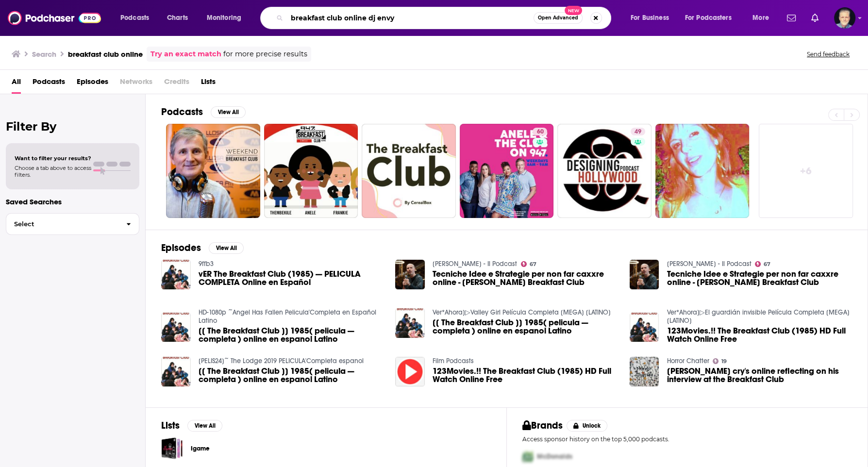  What do you see at coordinates (644, 371) in the screenshot?
I see `img: Tyrese cry's online reflecting on his interview at the Breakfast Club` at bounding box center [644, 371].